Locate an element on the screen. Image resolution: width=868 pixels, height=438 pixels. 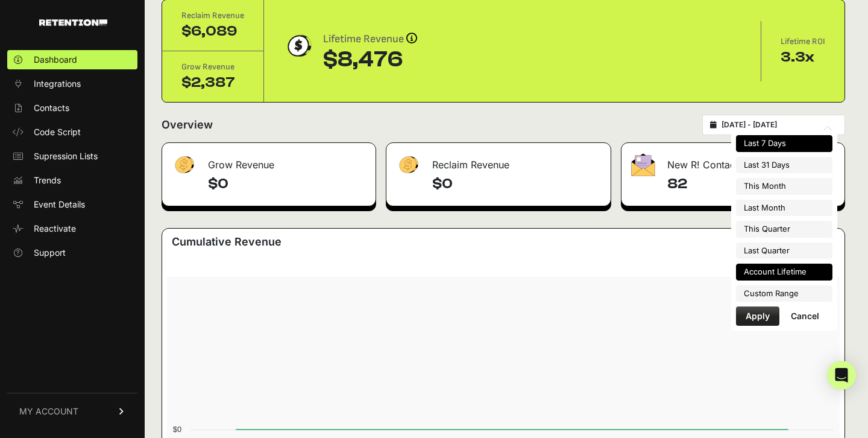
span: Integrations is located at coordinates (57, 84).